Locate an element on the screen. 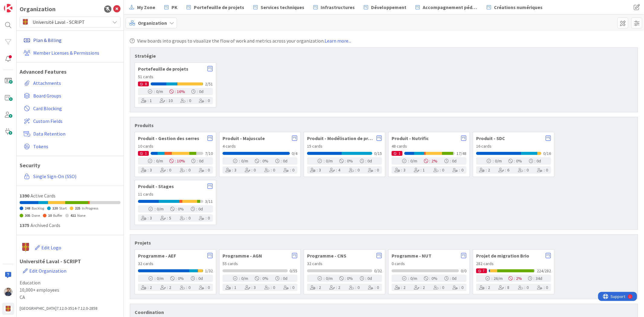 This screenshot has height=317, width=644. div: 2/51 is located at coordinates (209, 84).